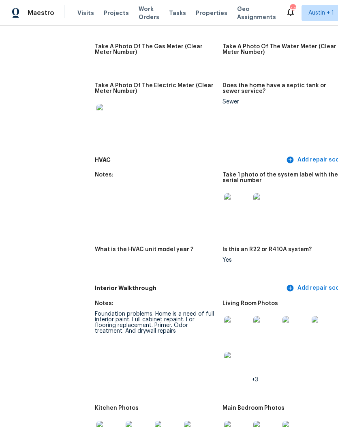 This screenshot has width=338, height=441. Describe the element at coordinates (250, 303) in the screenshot. I see `h5: Living Room Photos` at that location.